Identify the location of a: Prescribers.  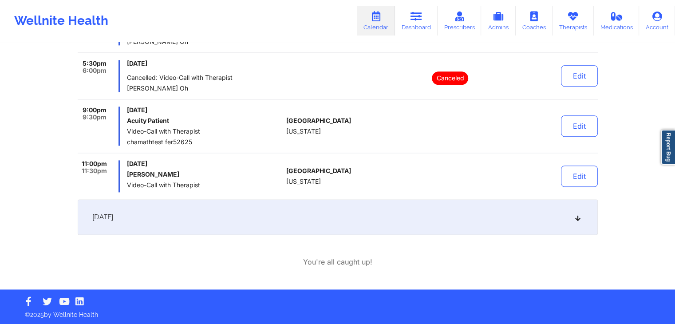
(460, 21).